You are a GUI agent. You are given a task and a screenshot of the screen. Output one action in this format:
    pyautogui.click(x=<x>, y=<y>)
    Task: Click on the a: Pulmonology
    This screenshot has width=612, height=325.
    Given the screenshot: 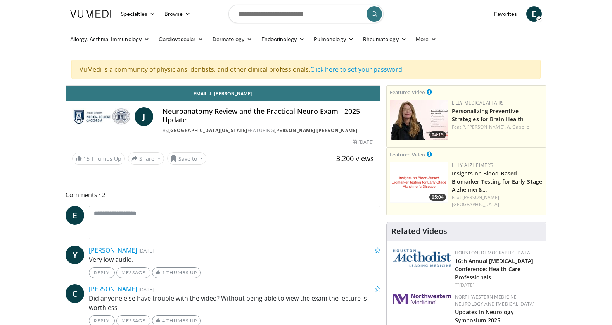 What is the action you would take?
    pyautogui.click(x=334, y=39)
    